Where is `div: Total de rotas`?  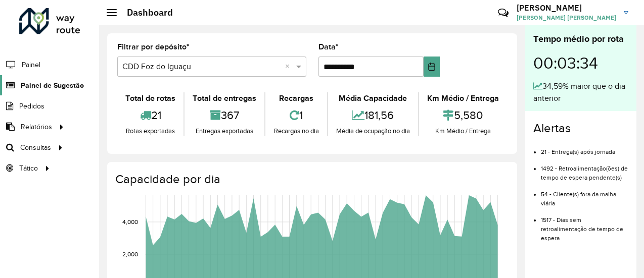
div: Total de rotas is located at coordinates (150, 98).